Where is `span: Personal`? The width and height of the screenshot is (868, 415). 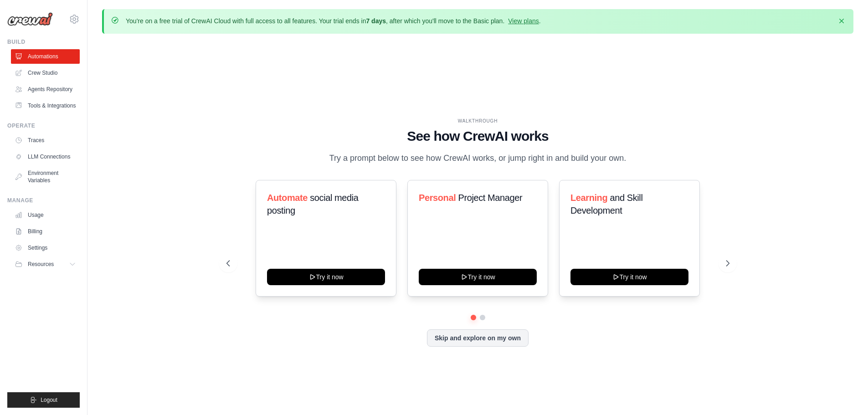 span: Personal is located at coordinates (437, 198).